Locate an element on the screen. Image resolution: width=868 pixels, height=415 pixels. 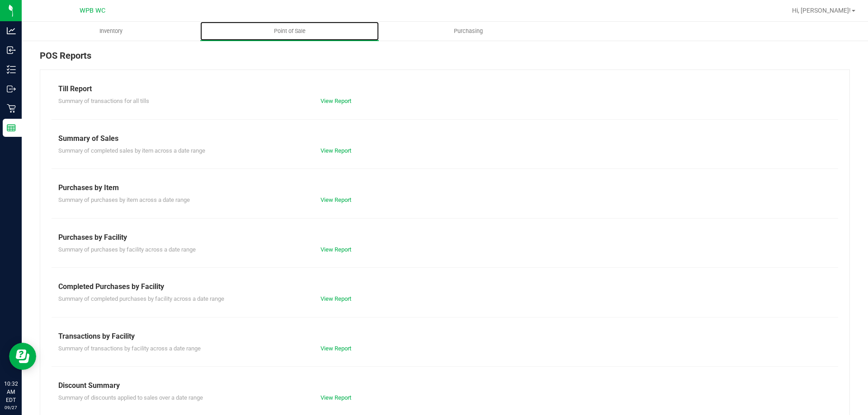
a: Point of Sale is located at coordinates (290, 31).